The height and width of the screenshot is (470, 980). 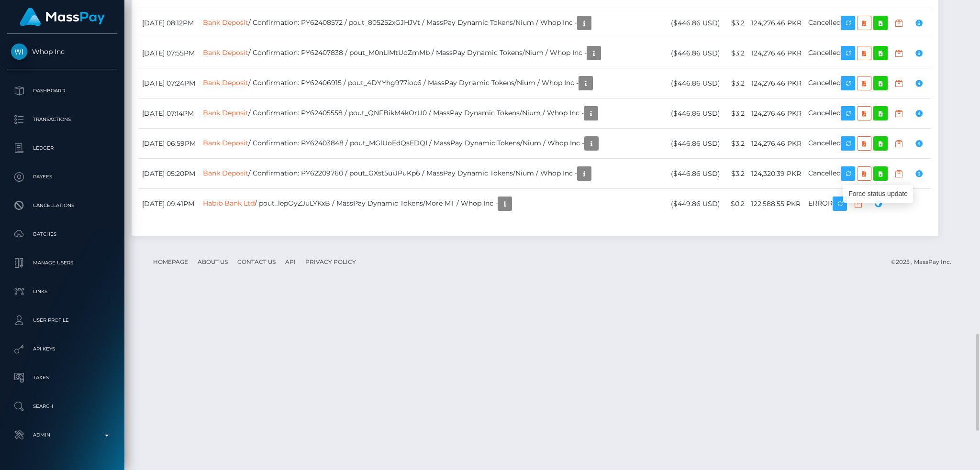 What do you see at coordinates (62, 177) in the screenshot?
I see `a: Payees` at bounding box center [62, 177].